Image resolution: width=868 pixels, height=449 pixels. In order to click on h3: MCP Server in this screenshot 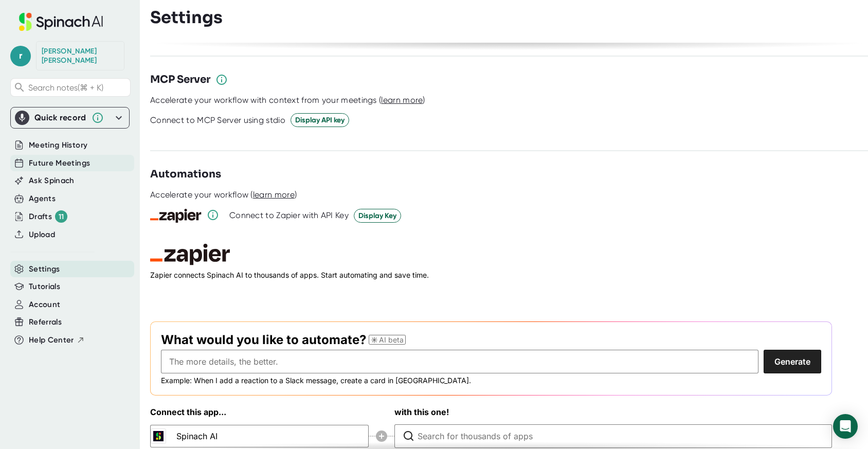, I will do `click(180, 80)`.